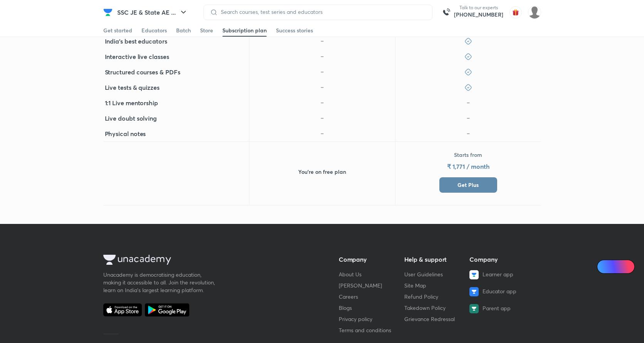 This screenshot has height=343, width=644. I want to click on span: Ai Doubts, so click(620, 266).